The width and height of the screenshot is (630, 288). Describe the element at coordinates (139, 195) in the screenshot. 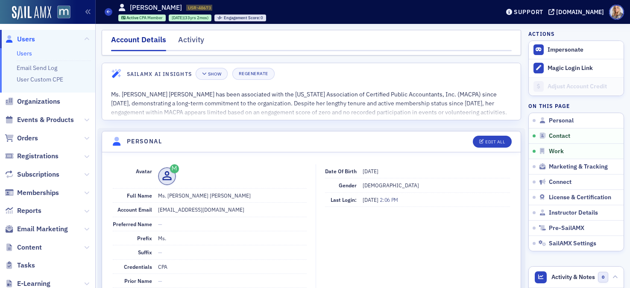

I see `span: Full Name` at that location.